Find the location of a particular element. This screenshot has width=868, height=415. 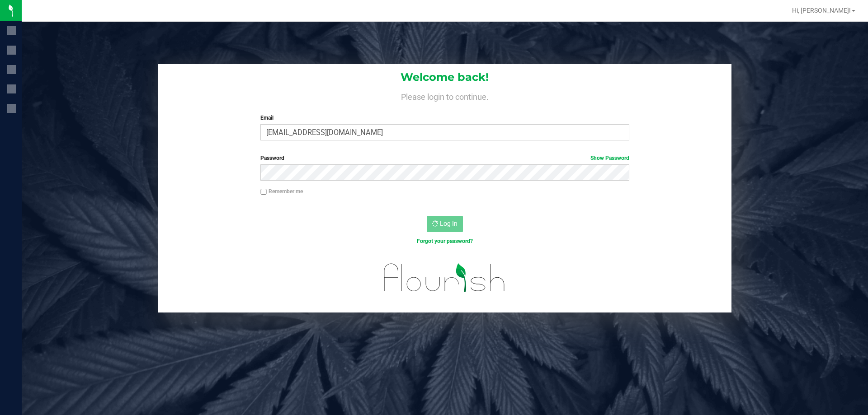

button: Log In is located at coordinates (444, 224).